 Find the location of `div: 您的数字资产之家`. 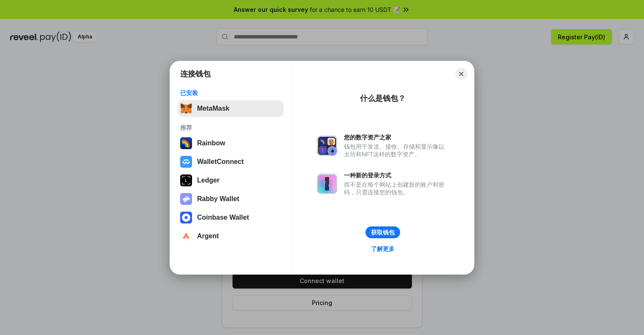

div: 您的数字资产之家 is located at coordinates (396, 137).